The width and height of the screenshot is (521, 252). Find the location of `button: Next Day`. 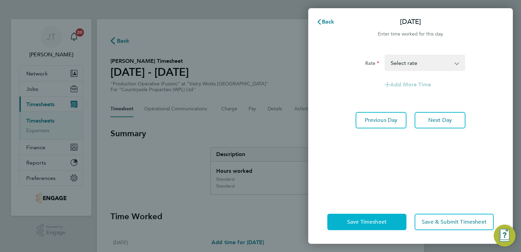

button: Next Day is located at coordinates (440, 120).